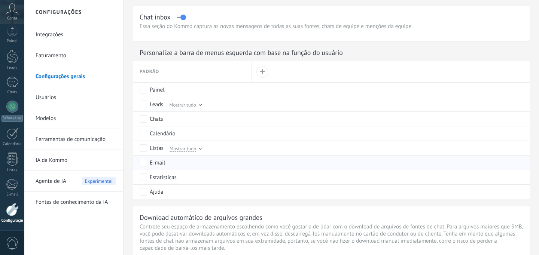 Image resolution: width=539 pixels, height=255 pixels. I want to click on a: Integrações, so click(76, 35).